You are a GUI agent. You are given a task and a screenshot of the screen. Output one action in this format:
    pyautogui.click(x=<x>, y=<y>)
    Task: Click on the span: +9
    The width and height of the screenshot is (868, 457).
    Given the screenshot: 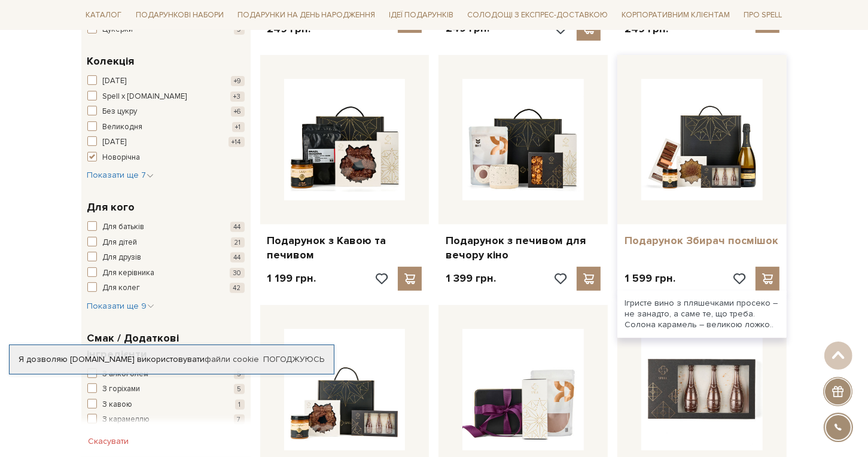 What is the action you would take?
    pyautogui.click(x=238, y=81)
    